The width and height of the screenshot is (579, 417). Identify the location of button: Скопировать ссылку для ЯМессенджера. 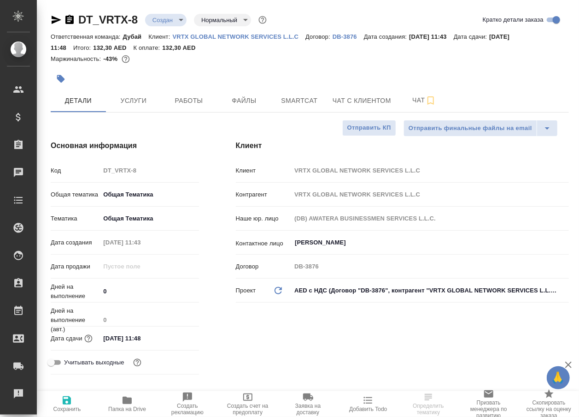
(56, 20).